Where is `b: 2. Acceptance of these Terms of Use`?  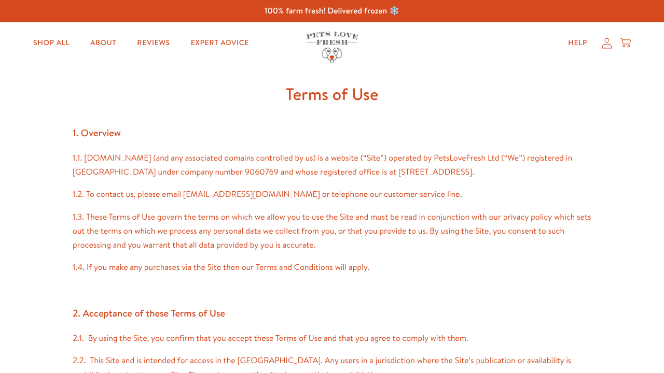
b: 2. Acceptance of these Terms of Use is located at coordinates (149, 314).